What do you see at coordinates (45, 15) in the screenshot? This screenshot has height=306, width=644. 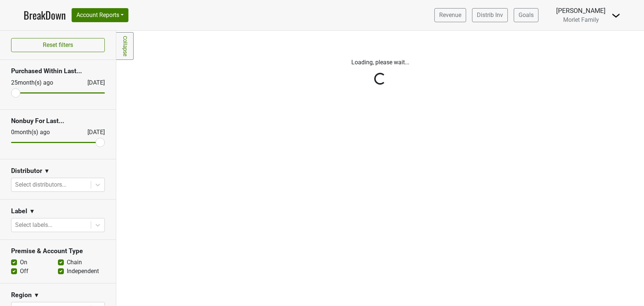 I see `a: BreakDown` at bounding box center [45, 15].